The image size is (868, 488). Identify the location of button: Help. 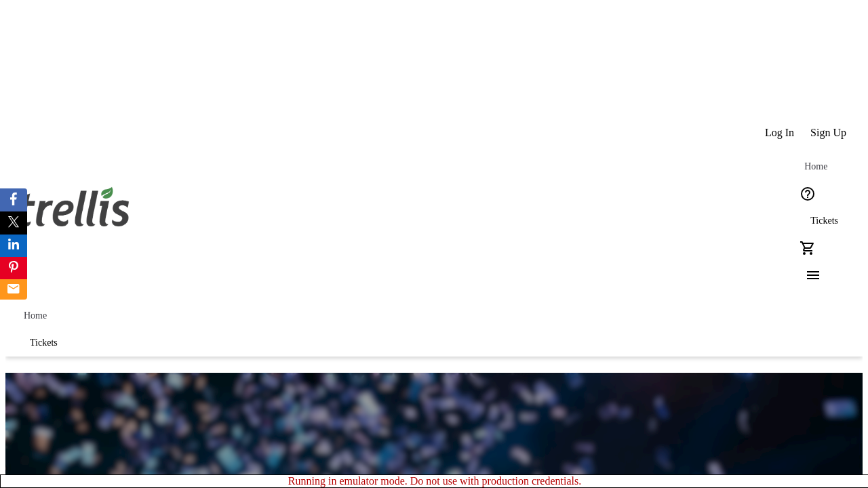
(808, 194).